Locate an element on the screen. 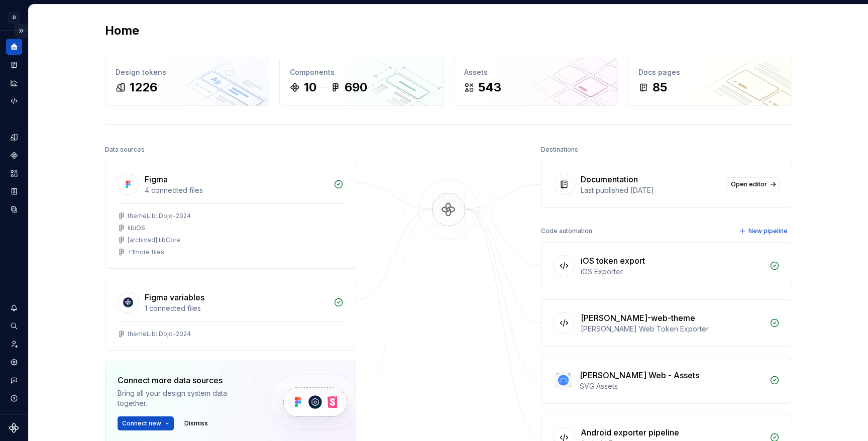  div: D is located at coordinates (14, 18).